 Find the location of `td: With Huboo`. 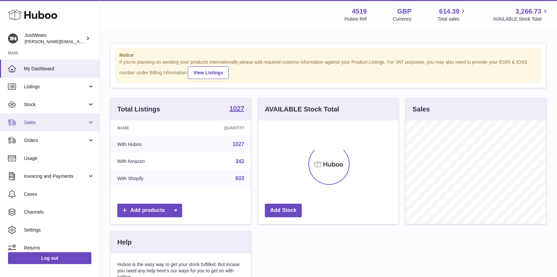

td: With Huboo is located at coordinates (149, 144).